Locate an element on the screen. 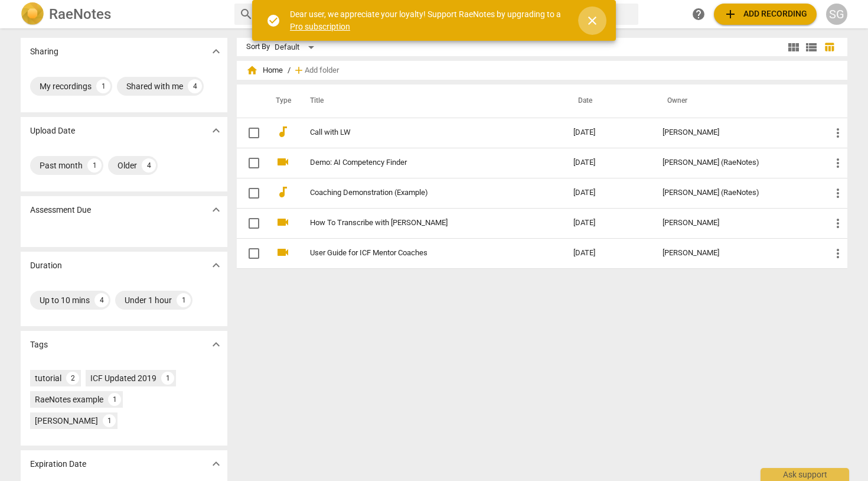 The height and width of the screenshot is (481, 868). div: tutorial is located at coordinates (48, 378).